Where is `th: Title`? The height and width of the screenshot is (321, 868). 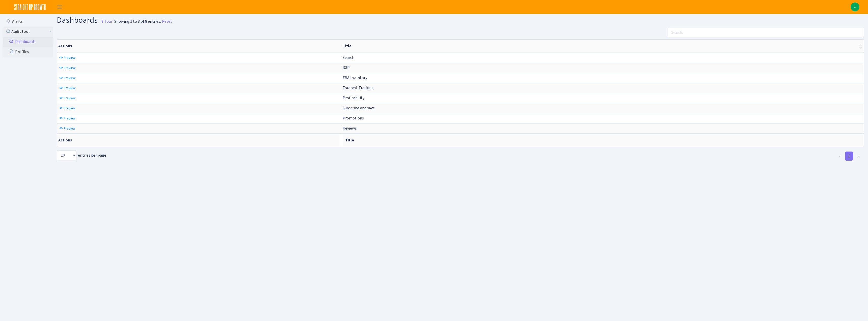 th: Title is located at coordinates (604, 140).